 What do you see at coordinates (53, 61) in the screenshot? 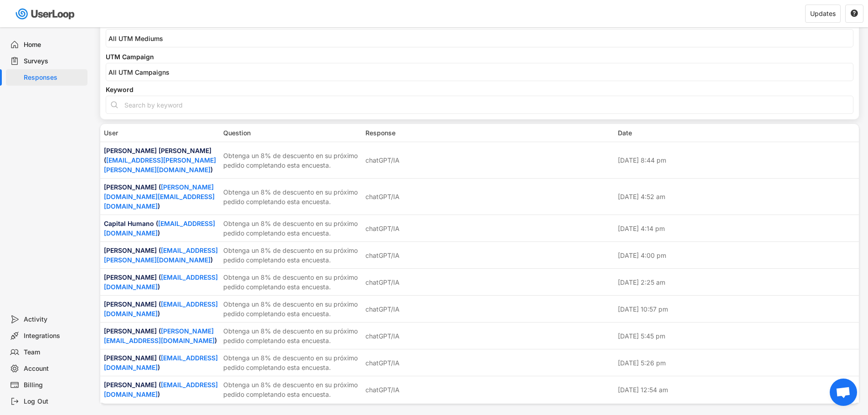
I see `div: Surveys` at bounding box center [53, 61].